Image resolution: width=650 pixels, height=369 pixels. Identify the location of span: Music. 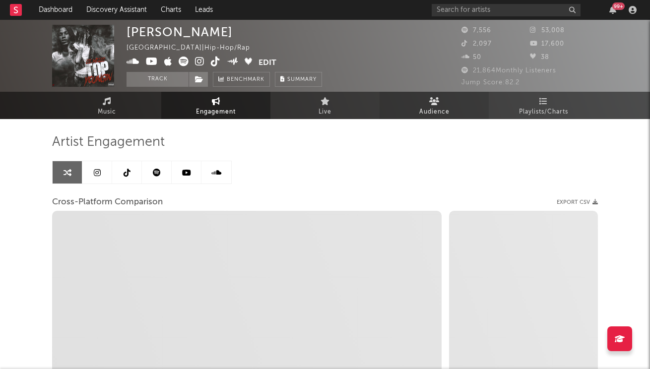
(107, 112).